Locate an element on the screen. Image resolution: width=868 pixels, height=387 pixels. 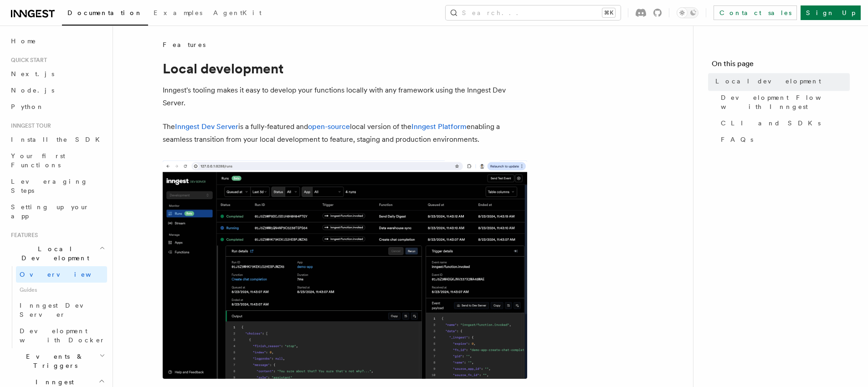
div: Local Development is located at coordinates (57, 307).